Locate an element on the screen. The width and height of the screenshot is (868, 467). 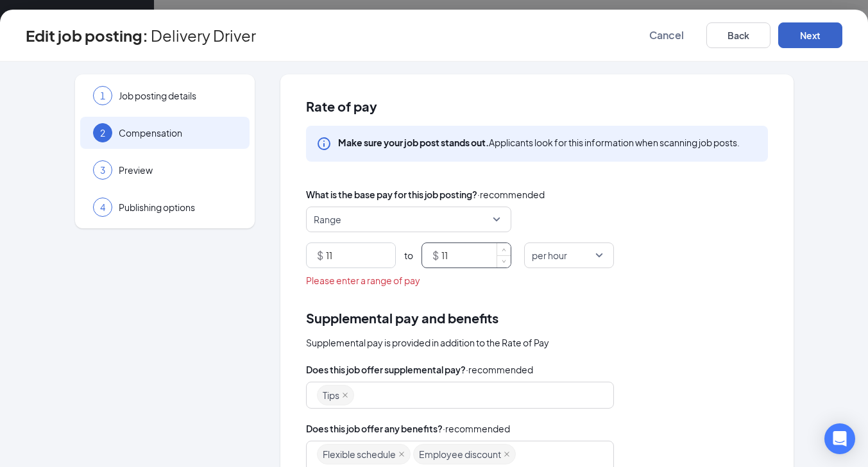
svg: Info is located at coordinates (324, 144).